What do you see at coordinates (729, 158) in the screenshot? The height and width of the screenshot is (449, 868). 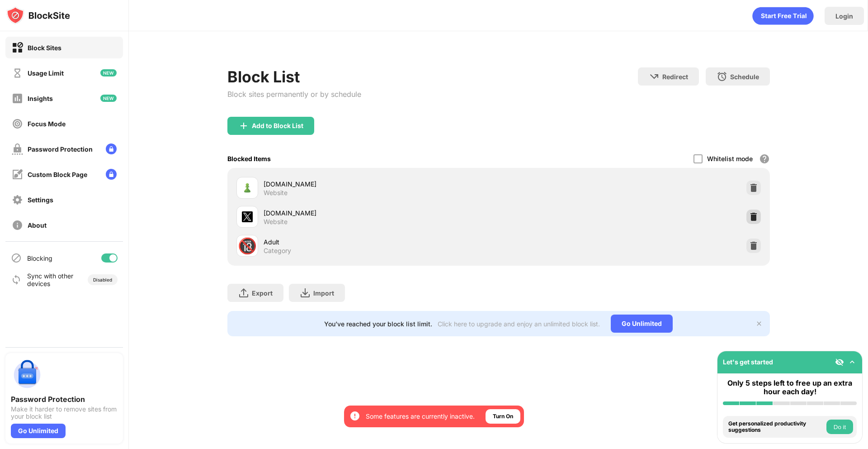 I see `div: Whitelist mode` at bounding box center [729, 158].